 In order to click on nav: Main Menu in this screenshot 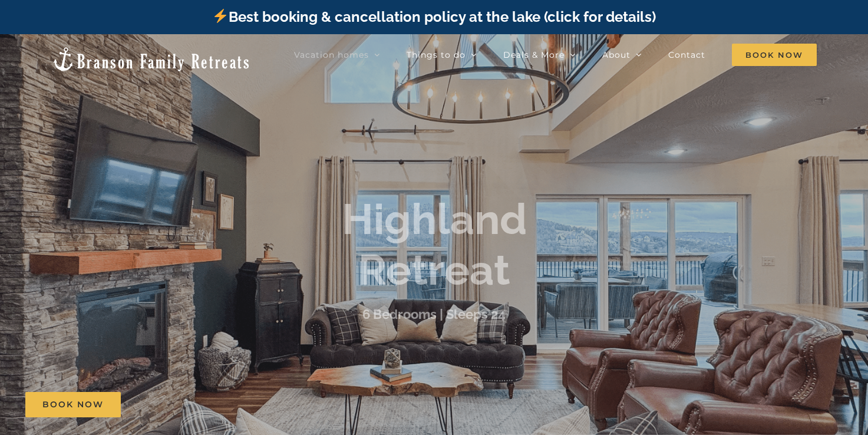, I will do `click(556, 55)`.